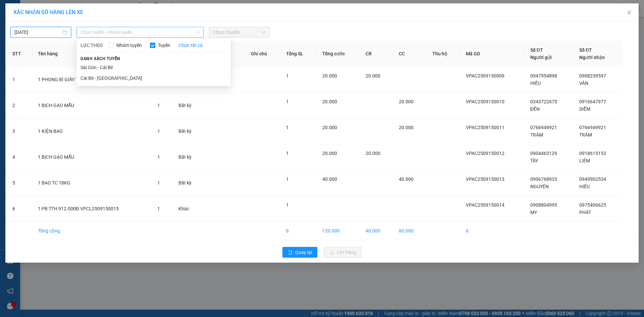  Describe the element at coordinates (129, 45) in the screenshot. I see `span: Nhóm tuyến` at that location.